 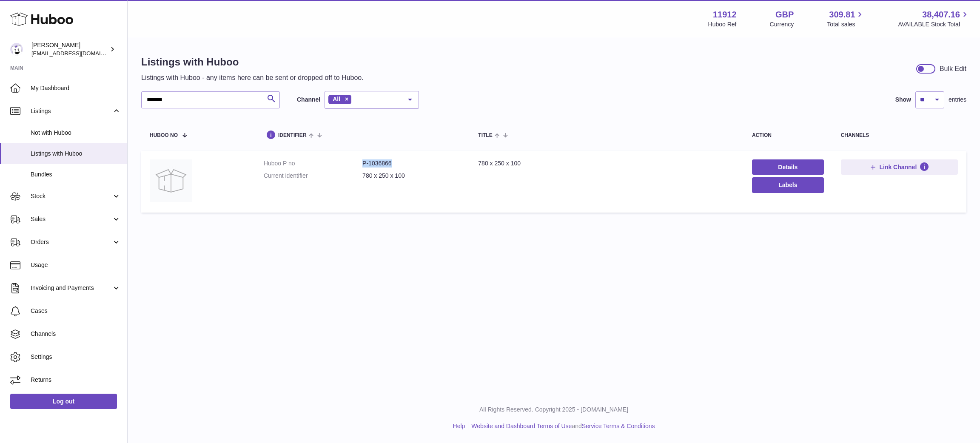 What do you see at coordinates (164, 135) in the screenshot?
I see `span: Huboo no` at bounding box center [164, 135].